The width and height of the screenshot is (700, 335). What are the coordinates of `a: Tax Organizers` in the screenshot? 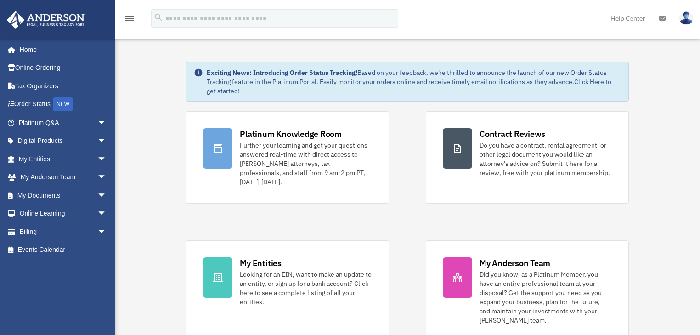 It's located at (63, 86).